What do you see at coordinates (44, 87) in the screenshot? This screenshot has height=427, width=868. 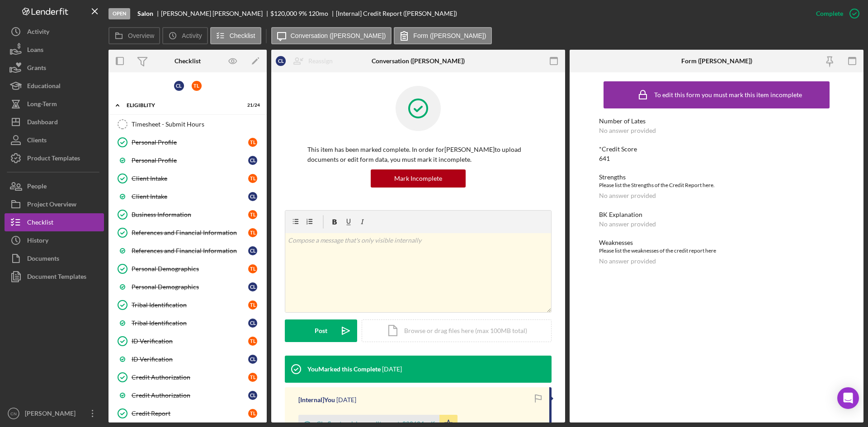 I see `div: Educational` at bounding box center [44, 87].